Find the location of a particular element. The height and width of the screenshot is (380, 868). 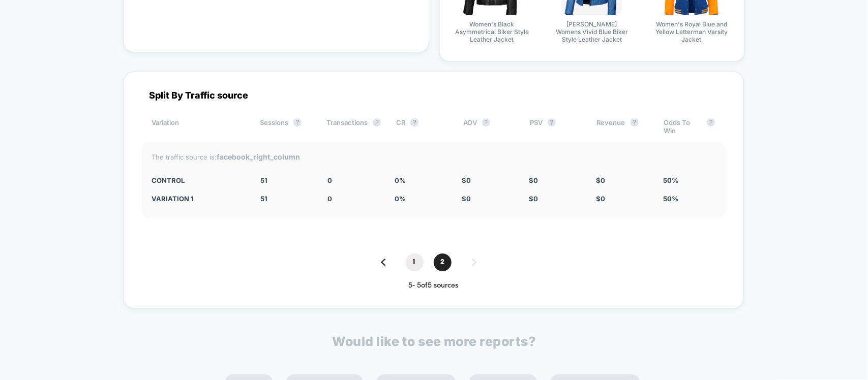

div: PSV is located at coordinates (555, 127).